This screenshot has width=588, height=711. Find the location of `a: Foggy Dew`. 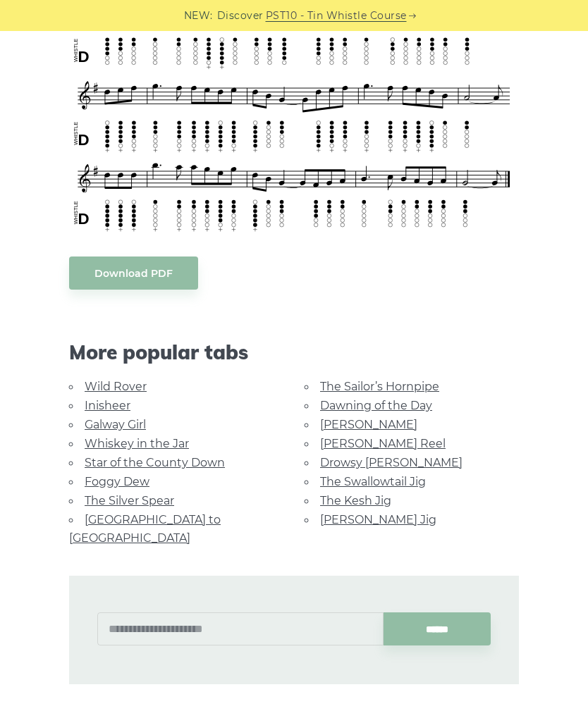

a: Foggy Dew is located at coordinates (117, 481).